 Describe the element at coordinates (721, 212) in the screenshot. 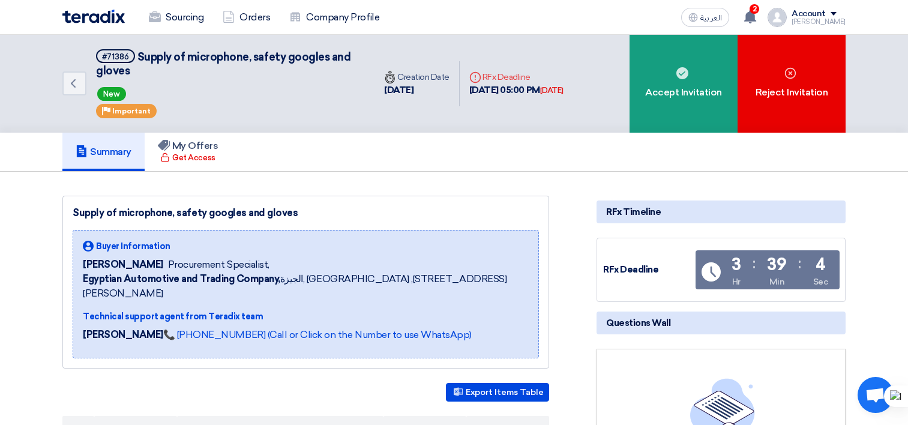

I see `div: RFx Timeline` at that location.